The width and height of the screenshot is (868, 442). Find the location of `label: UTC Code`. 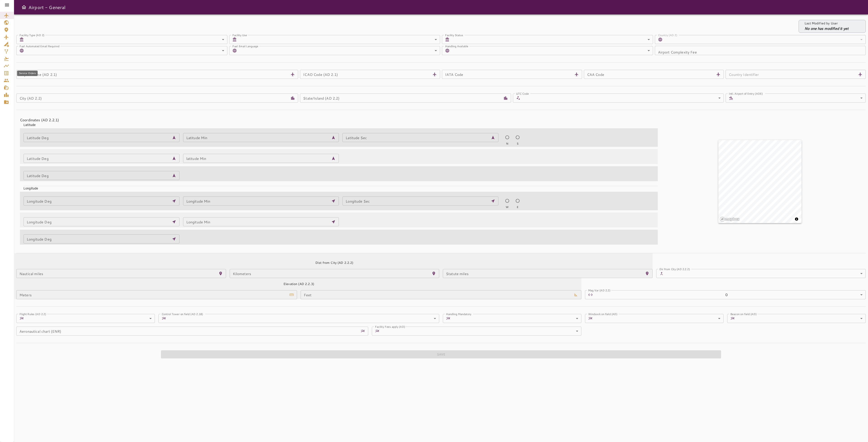

label: UTC Code is located at coordinates (523, 94).